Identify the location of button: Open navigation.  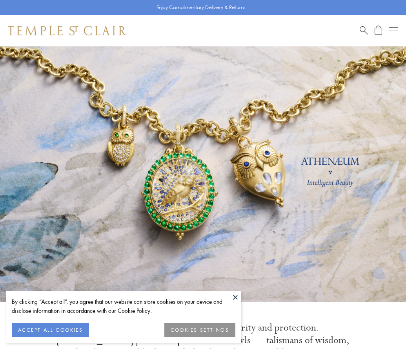
(394, 31).